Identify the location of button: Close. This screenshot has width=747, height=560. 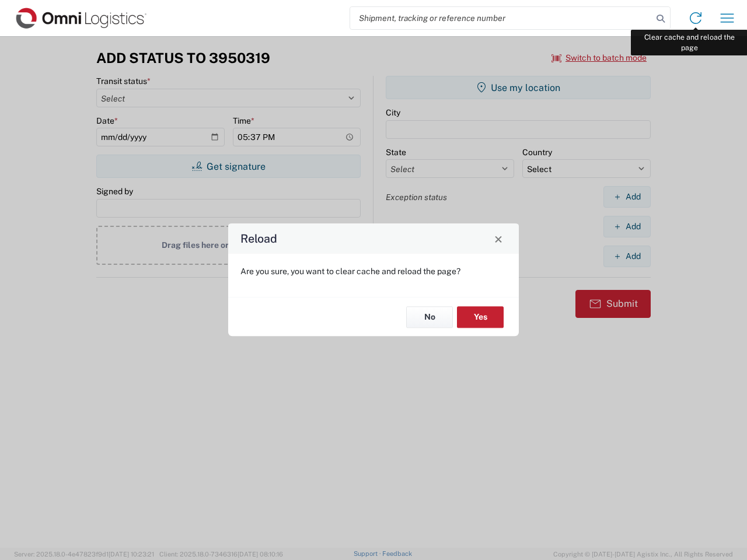
(498, 238).